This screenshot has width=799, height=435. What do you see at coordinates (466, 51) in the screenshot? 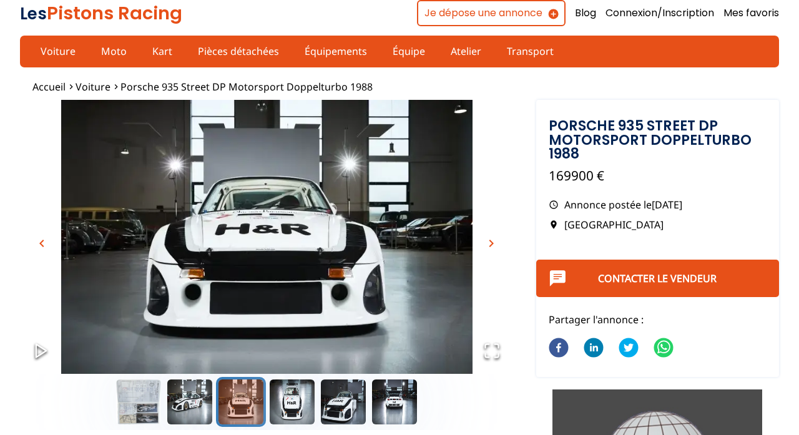
I see `a: Atelier` at bounding box center [466, 51].